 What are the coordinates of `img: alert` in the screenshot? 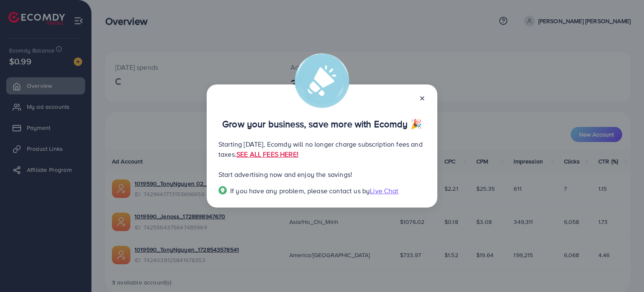 It's located at (322, 80).